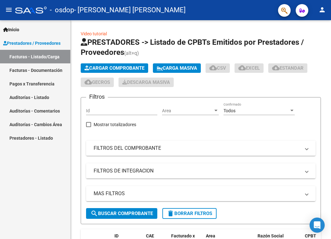 Image resolution: width=331 pixels, height=239 pixels. Describe the element at coordinates (115, 125) in the screenshot. I see `span: Mostrar totalizadores` at that location.